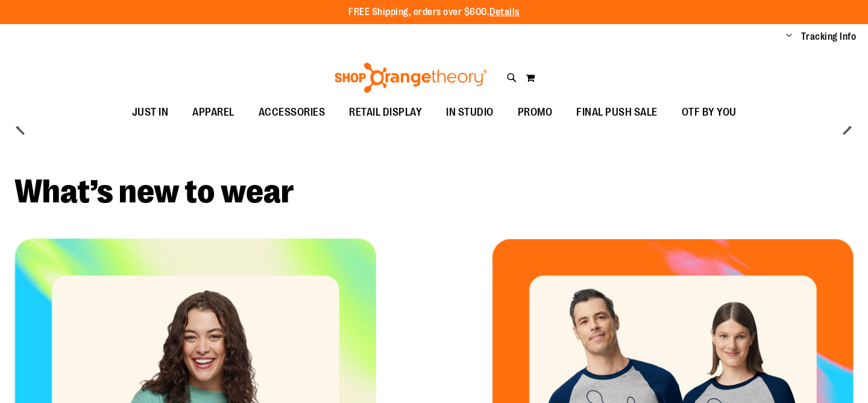 The height and width of the screenshot is (403, 868). Describe the element at coordinates (504, 12) in the screenshot. I see `a: Details` at that location.